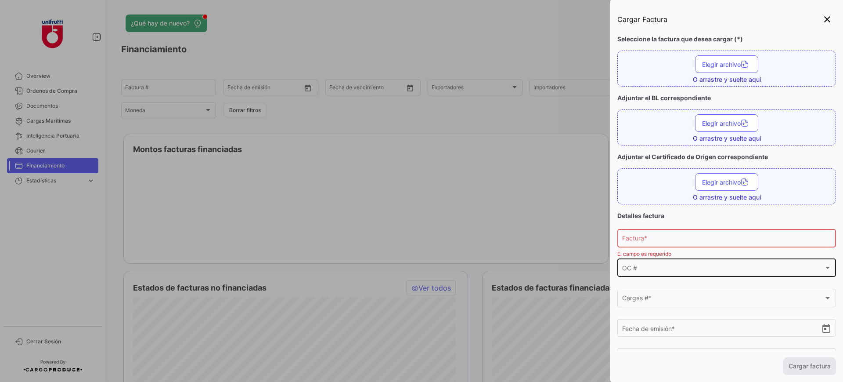  I want to click on h6: Seleccione la factura que desea cargar (*), so click(727, 39).